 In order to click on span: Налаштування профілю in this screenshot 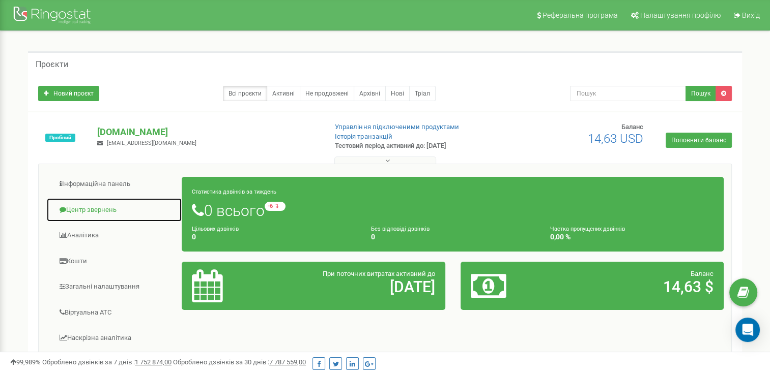, I will do `click(680, 15)`.